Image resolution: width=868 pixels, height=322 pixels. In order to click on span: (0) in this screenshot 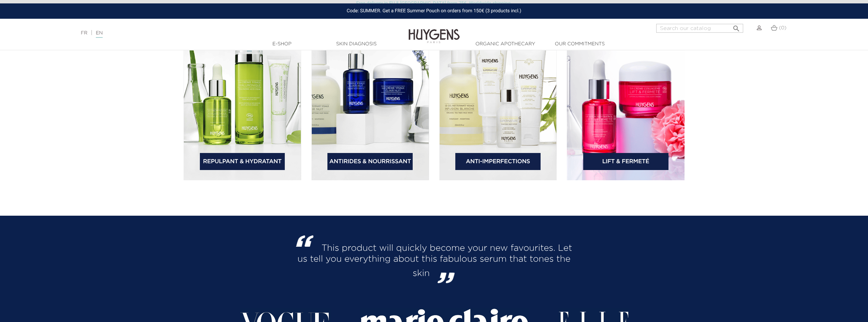, I will do `click(783, 28)`.